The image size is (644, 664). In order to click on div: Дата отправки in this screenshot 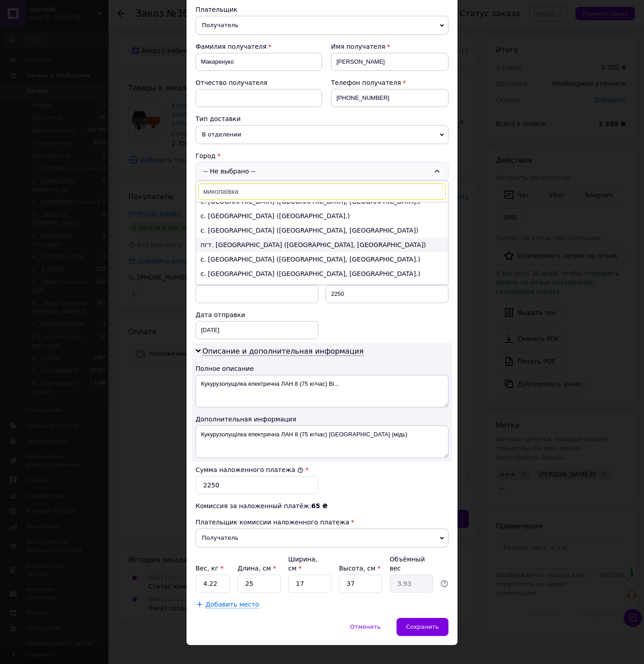, I will do `click(257, 315)`.